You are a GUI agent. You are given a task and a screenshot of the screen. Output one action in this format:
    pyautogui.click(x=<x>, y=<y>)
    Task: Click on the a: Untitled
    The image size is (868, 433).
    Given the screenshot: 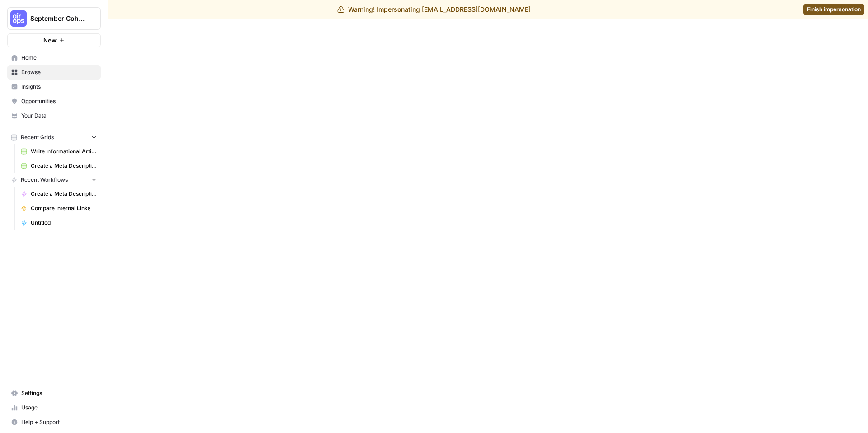 What is the action you would take?
    pyautogui.click(x=59, y=223)
    